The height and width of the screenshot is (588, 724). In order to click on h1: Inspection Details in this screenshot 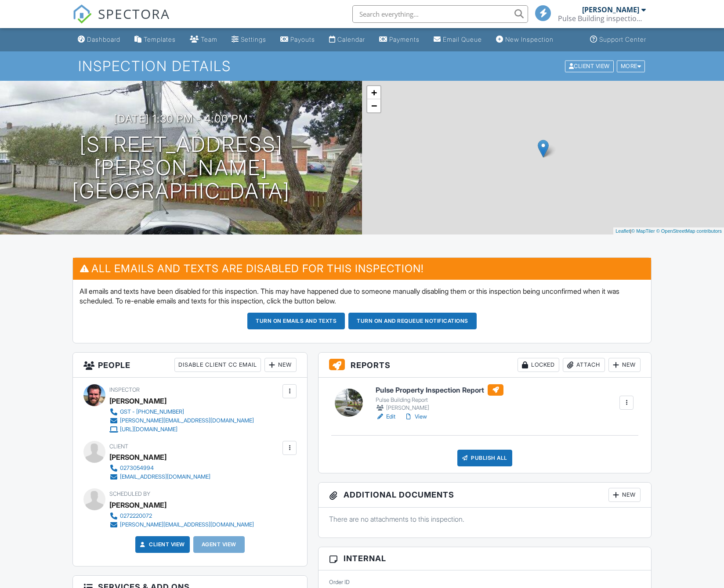, I will do `click(362, 65)`.